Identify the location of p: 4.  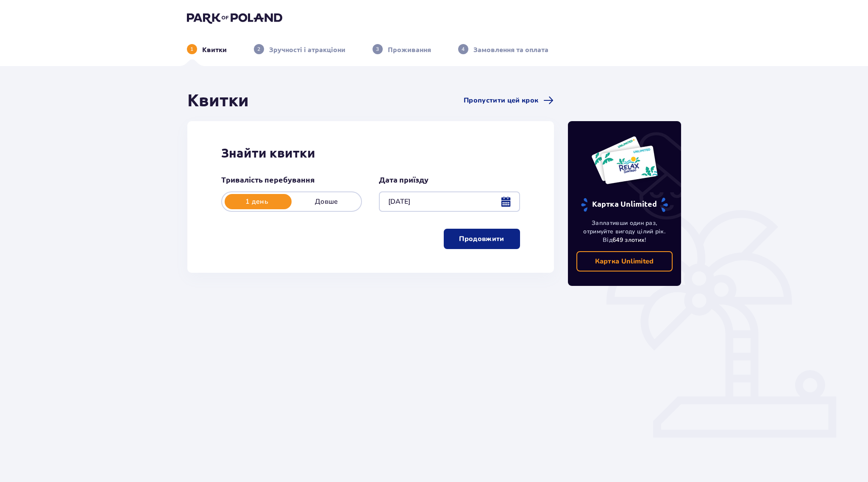
(462, 50).